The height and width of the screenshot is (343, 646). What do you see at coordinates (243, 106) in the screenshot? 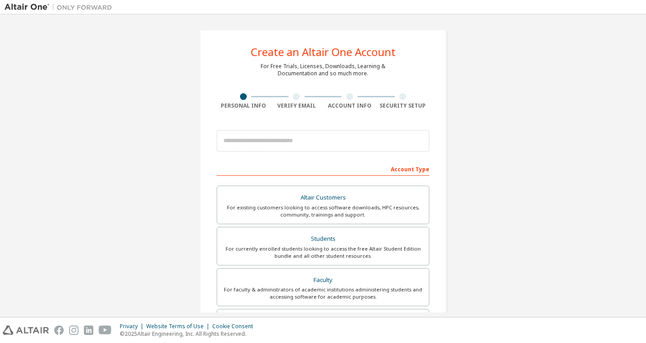
I see `div: Personal Info` at bounding box center [243, 106].